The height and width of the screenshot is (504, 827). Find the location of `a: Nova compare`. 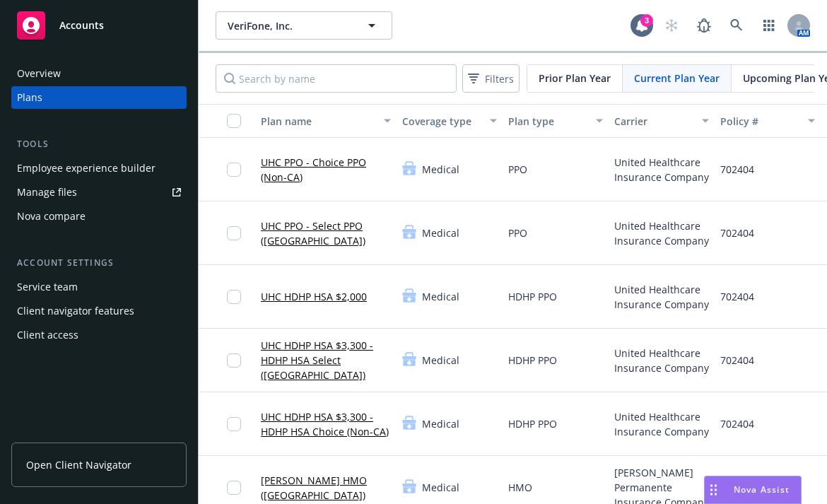

a: Nova compare is located at coordinates (99, 216).